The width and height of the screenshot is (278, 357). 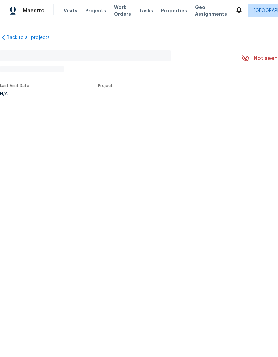 What do you see at coordinates (174, 11) in the screenshot?
I see `span: Properties` at bounding box center [174, 11].